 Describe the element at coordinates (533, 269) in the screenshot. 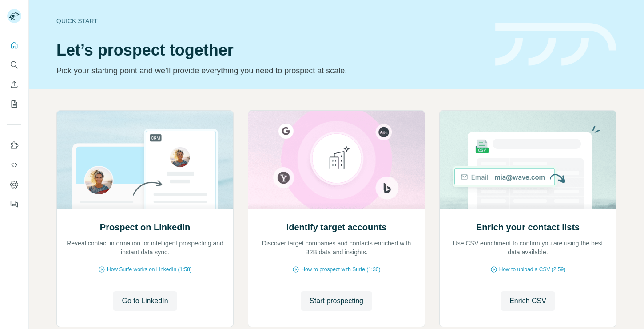

I see `span: How to upload a CSV (2:59)` at that location.